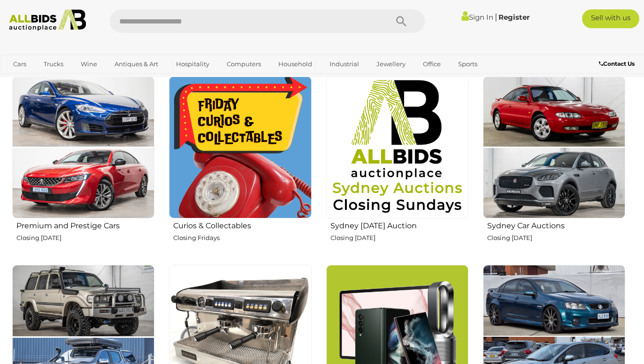  What do you see at coordinates (402, 21) in the screenshot?
I see `button: Search` at bounding box center [402, 21].